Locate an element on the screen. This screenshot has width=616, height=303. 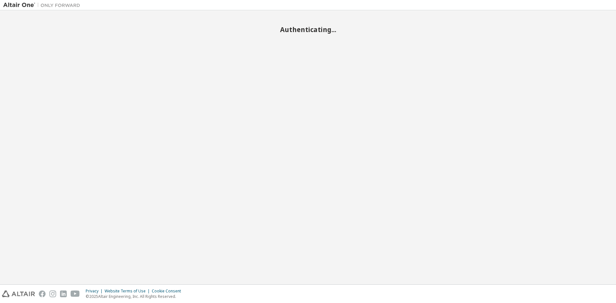
img: altair_logo.svg is located at coordinates (18, 294).